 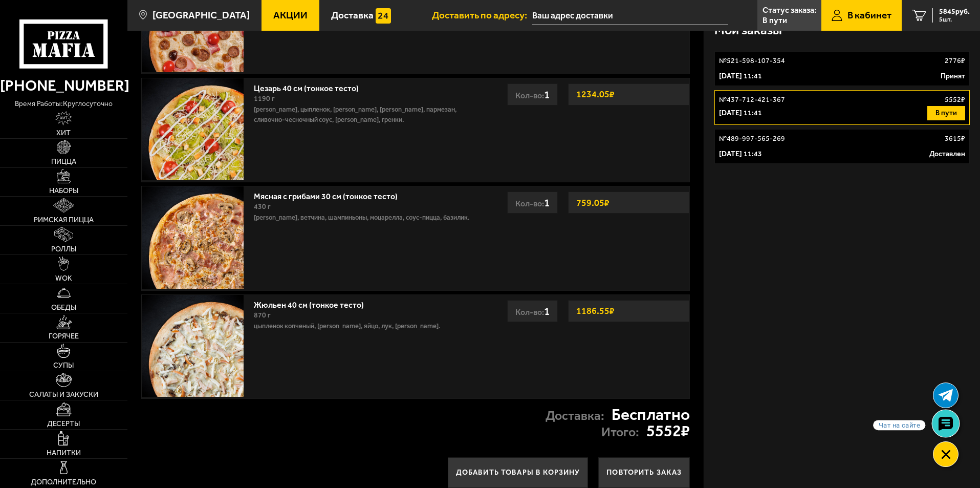 I want to click on p: № 437-712-421-367, so click(x=752, y=100).